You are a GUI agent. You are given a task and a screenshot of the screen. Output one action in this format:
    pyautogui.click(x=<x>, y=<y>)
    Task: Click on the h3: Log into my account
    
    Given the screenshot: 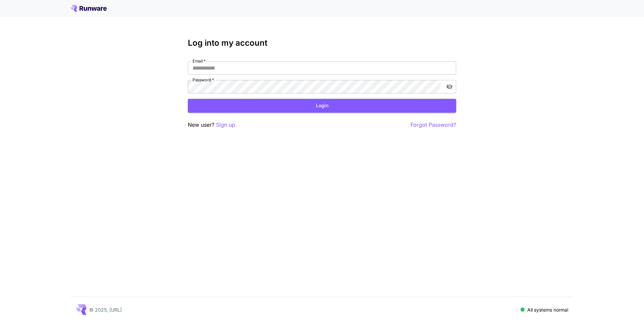 What is the action you would take?
    pyautogui.click(x=322, y=43)
    